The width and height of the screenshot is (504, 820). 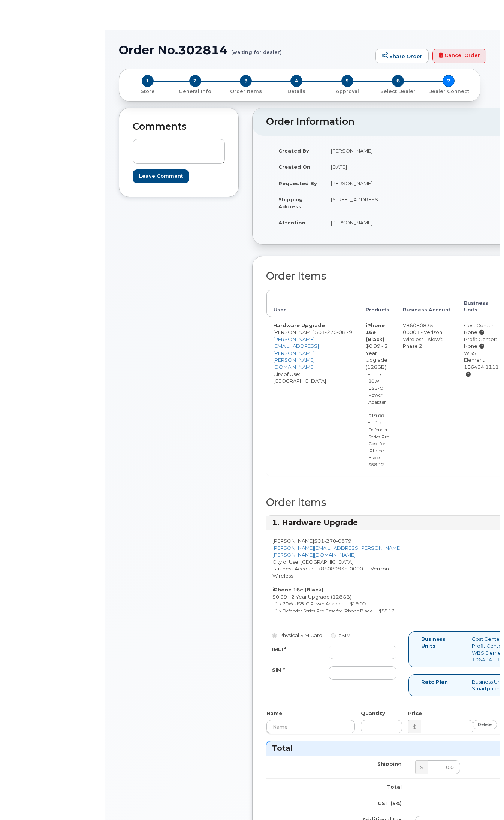 I want to click on label: Rate Plan, so click(x=434, y=682).